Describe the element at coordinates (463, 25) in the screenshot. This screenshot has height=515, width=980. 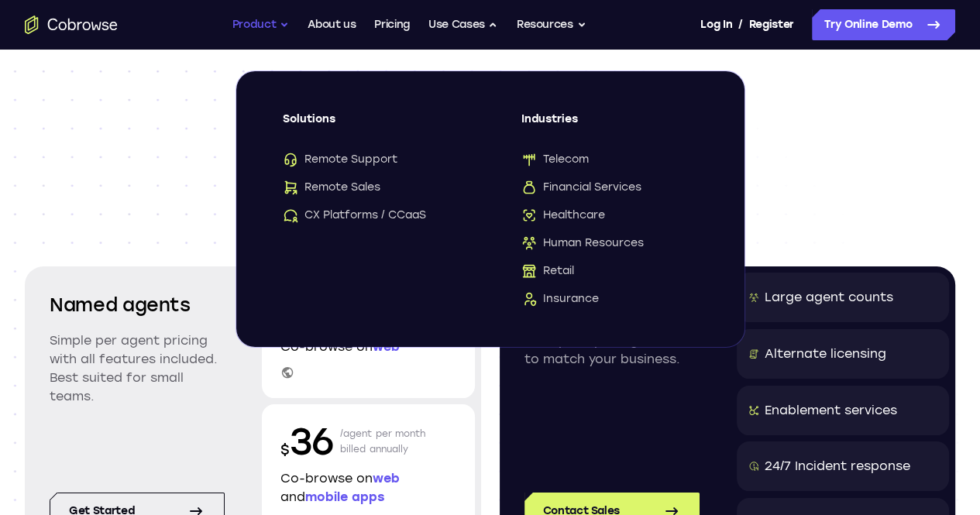
I see `button: Use Cases` at that location.